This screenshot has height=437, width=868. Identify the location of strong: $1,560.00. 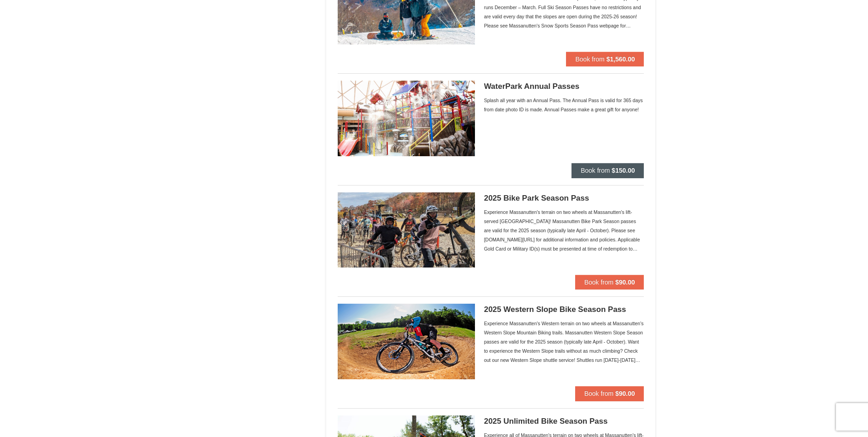
(620, 59).